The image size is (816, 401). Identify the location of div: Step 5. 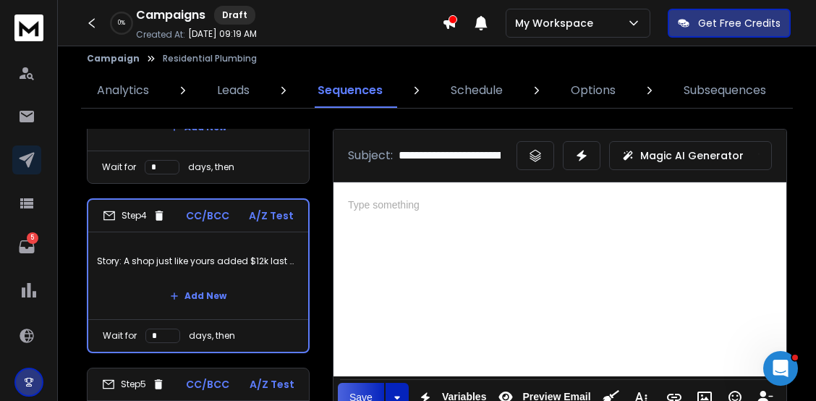
(133, 384).